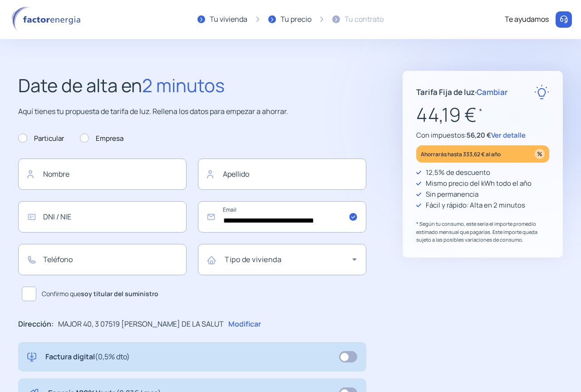  Describe the element at coordinates (540, 154) in the screenshot. I see `img: percentage_icon.svg` at that location.